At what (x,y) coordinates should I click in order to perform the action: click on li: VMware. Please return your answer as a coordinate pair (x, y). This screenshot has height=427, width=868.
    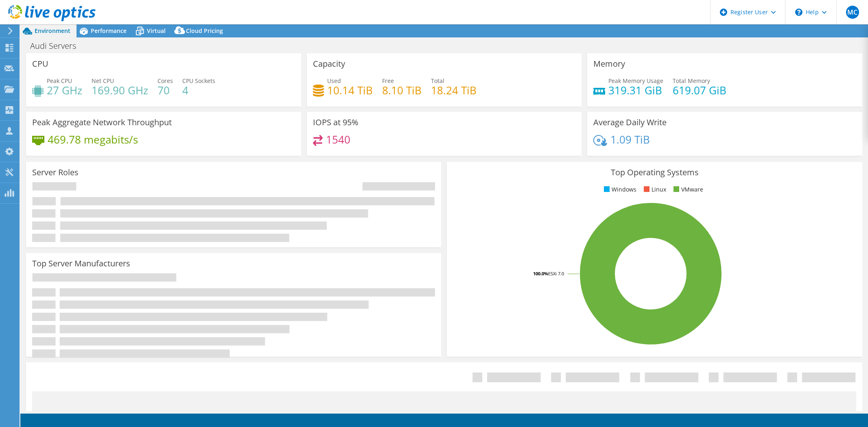
    Looking at the image, I should click on (687, 189).